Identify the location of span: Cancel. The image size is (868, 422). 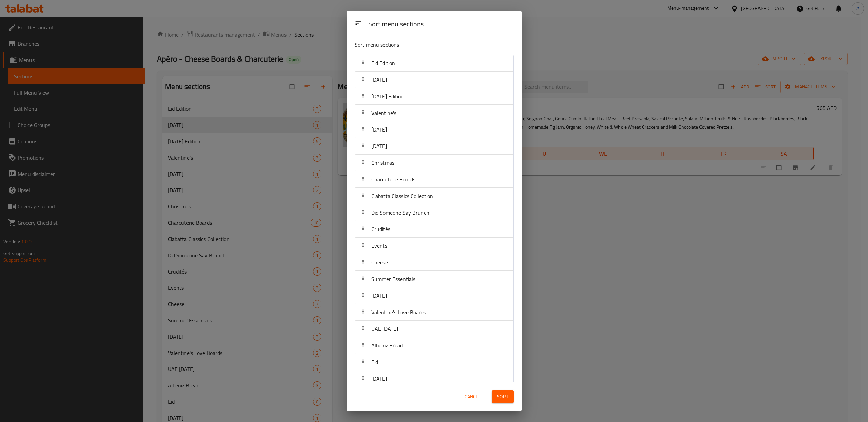
(473, 397).